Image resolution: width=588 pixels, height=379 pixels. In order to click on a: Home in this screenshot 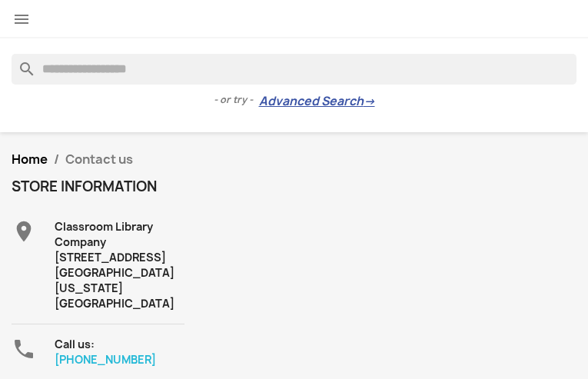, I will do `click(29, 159)`.